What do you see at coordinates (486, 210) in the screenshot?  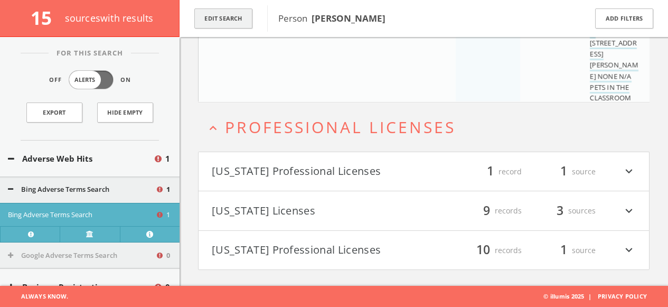 I see `span: 9` at bounding box center [486, 210].